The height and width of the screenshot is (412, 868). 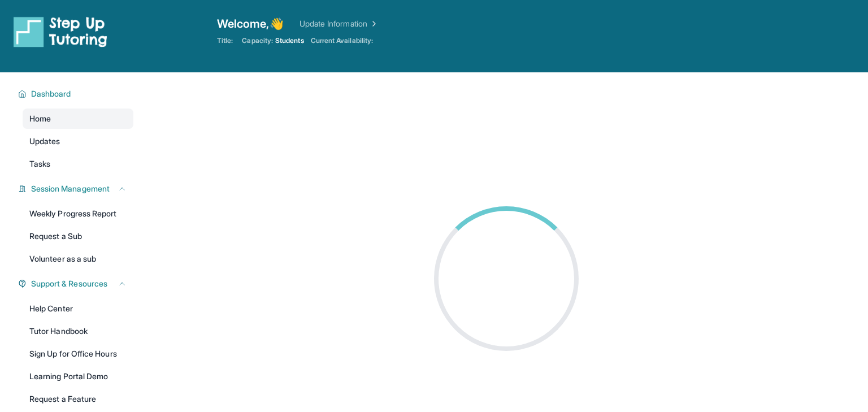 I want to click on a: Home, so click(x=78, y=119).